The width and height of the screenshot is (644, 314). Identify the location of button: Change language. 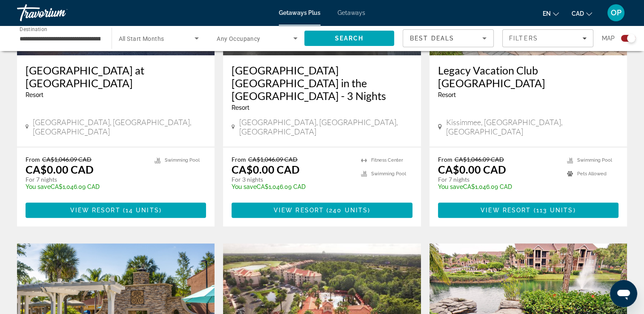
(551, 13).